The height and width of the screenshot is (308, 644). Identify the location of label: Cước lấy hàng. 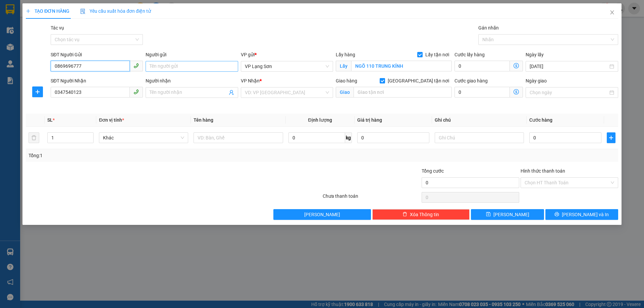
(470, 55).